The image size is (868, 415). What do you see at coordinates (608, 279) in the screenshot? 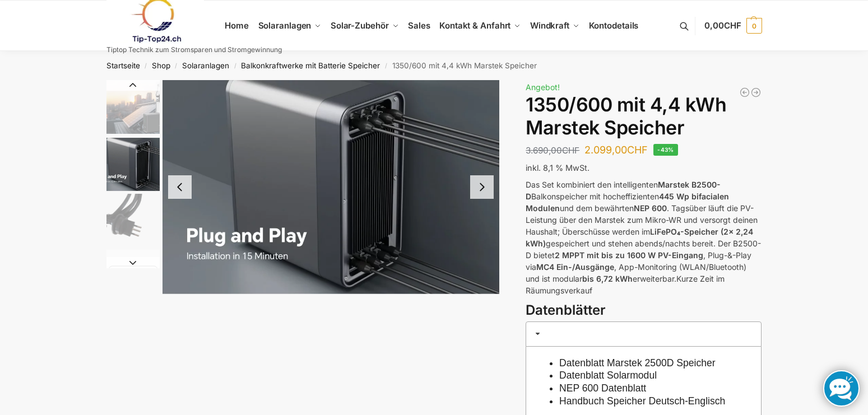
I see `strong: bis 6,72 kWh` at bounding box center [608, 279].